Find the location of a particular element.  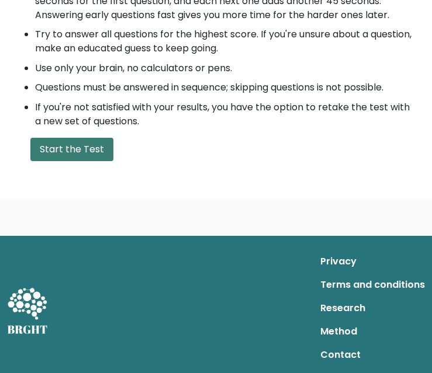

li: If you're not satisfied with your results, you have the option to retake the test with a new set ... is located at coordinates (225, 115).